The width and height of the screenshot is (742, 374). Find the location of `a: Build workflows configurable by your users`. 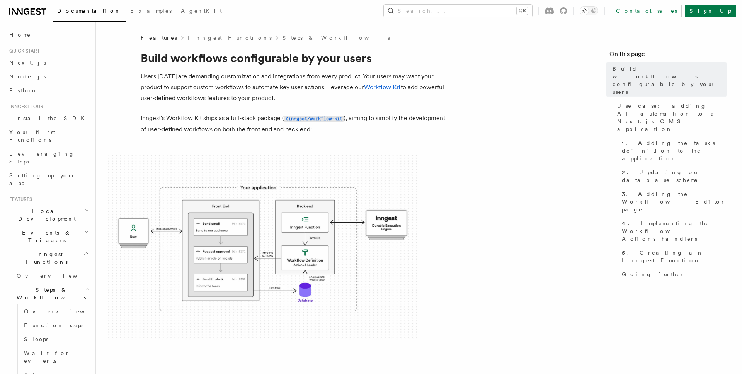

a: Build workflows configurable by your users is located at coordinates (668, 80).